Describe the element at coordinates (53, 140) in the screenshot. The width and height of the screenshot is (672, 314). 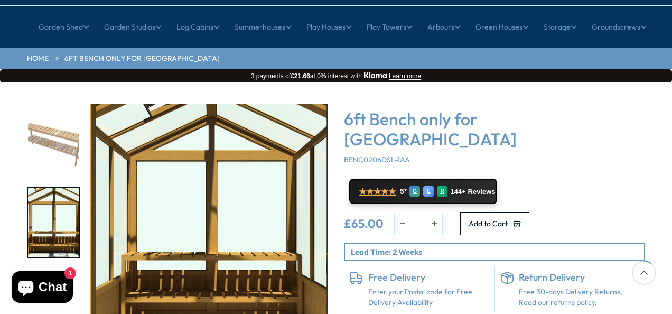
I see `div: 1 / 2` at that location.